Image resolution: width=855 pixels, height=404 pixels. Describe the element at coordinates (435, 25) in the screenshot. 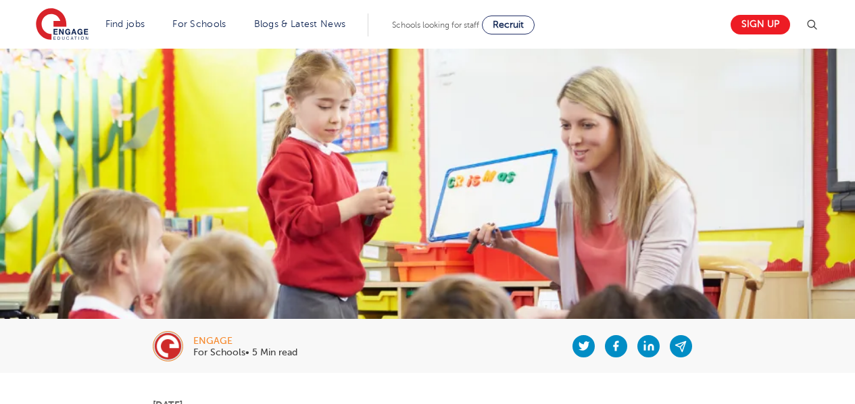

I see `span: Schools looking for staff` at that location.